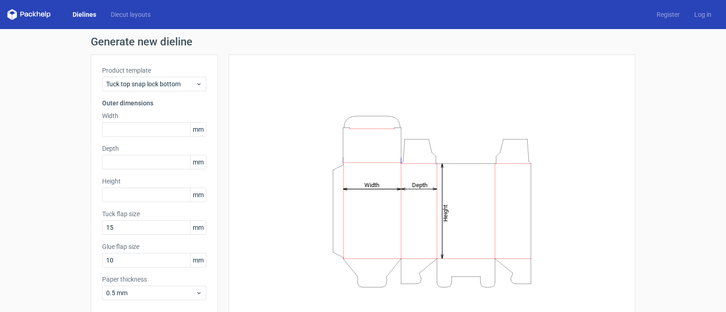  What do you see at coordinates (154, 103) in the screenshot?
I see `h3: Outer dimensions` at bounding box center [154, 103].